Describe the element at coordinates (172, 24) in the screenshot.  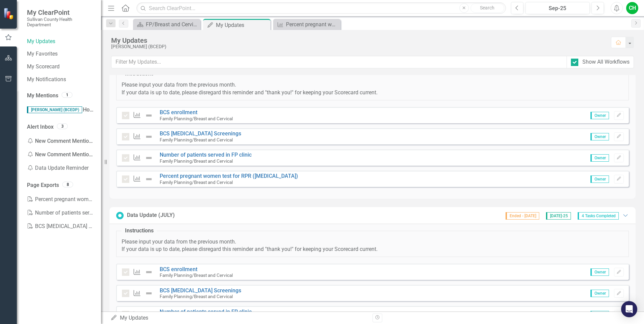
I see `div: FP/Breast and Cervical Welcome Page` at that location.